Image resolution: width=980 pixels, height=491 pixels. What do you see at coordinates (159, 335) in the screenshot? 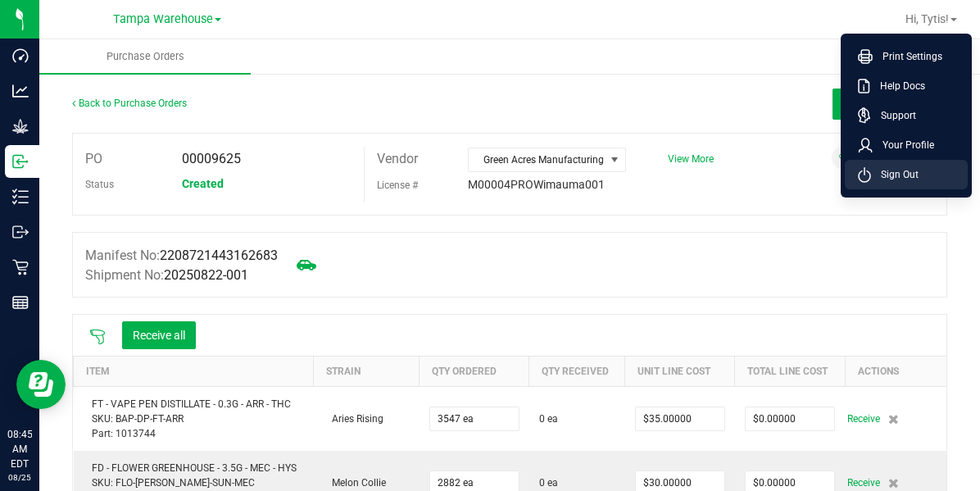
I see `button: Receive all` at bounding box center [159, 335].